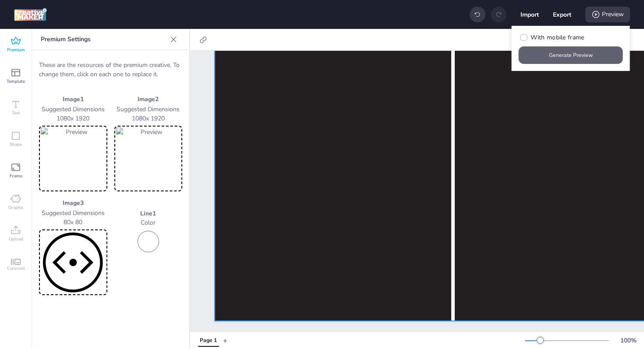 This screenshot has width=644, height=349. Describe the element at coordinates (30, 14) in the screenshot. I see `img: logo Creative Maker` at that location.